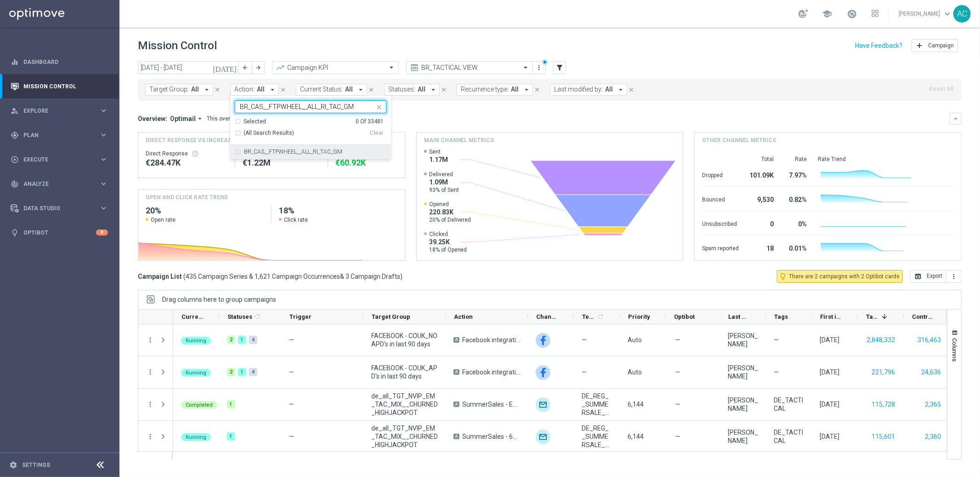 The height and width of the screenshot is (477, 980). Describe the element at coordinates (881, 340) in the screenshot. I see `button: 2,848,332` at that location.